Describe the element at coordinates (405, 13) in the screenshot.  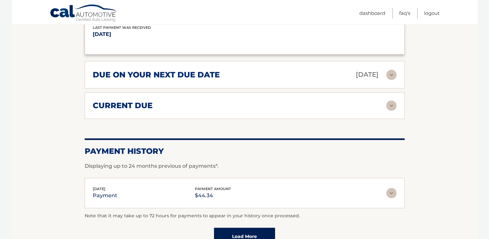
I see `a: FAQ's` at that location.